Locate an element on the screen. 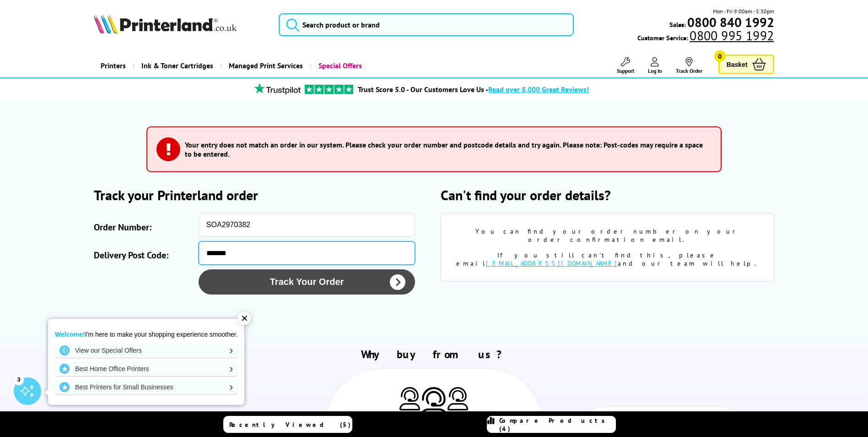 This screenshot has height=437, width=868. a: Ink & Toner Cartridges is located at coordinates (176, 66).